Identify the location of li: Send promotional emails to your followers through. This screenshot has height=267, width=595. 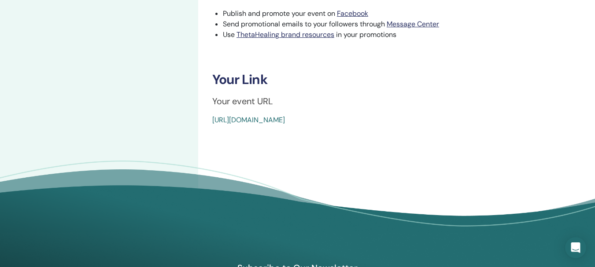
(402, 24).